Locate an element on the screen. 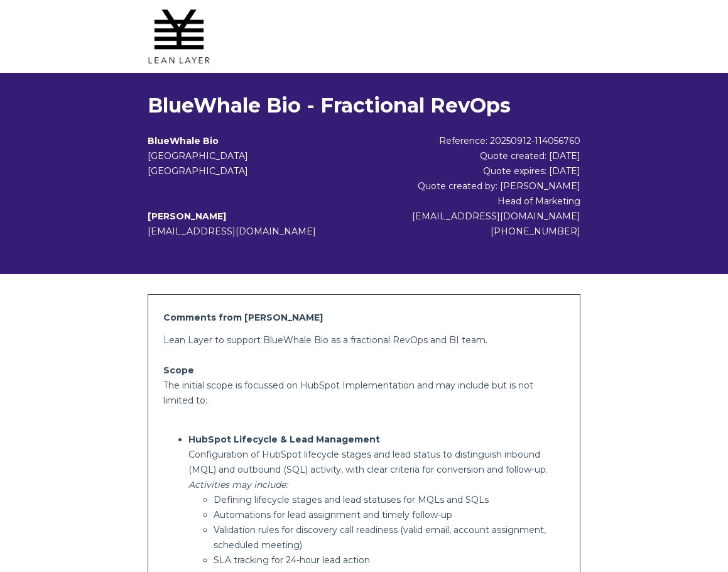 The height and width of the screenshot is (572, 728). p: Defining lifecycle stages and lead statuses for MQLs and SQLs is located at coordinates (389, 499).